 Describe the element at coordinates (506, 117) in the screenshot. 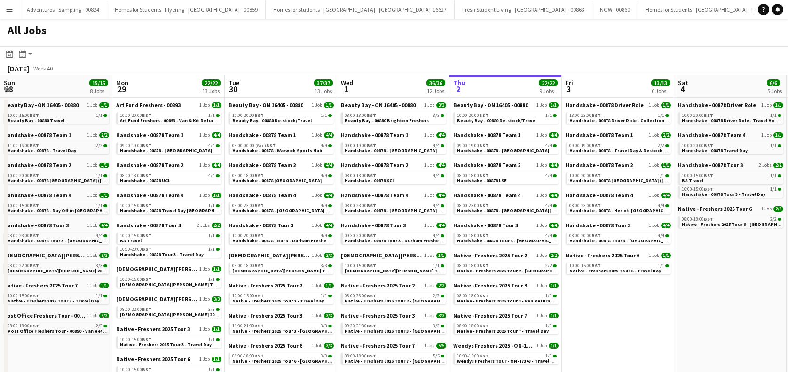

I see `div: Beauty Bay - ON 16405 - 008801 Job1/110:00-20:00BST1/1Beauty Bay - 00880 Re-stock/Travel` at that location.